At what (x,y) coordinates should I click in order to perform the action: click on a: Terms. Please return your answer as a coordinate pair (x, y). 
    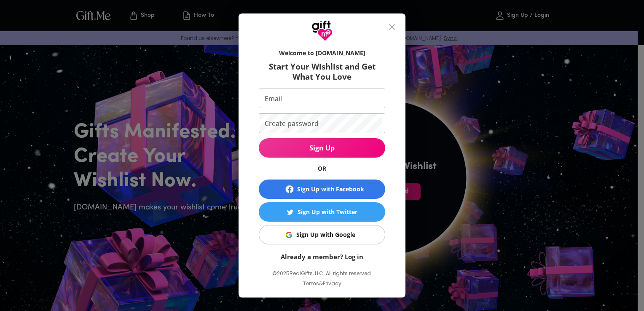
    Looking at the image, I should click on (311, 283).